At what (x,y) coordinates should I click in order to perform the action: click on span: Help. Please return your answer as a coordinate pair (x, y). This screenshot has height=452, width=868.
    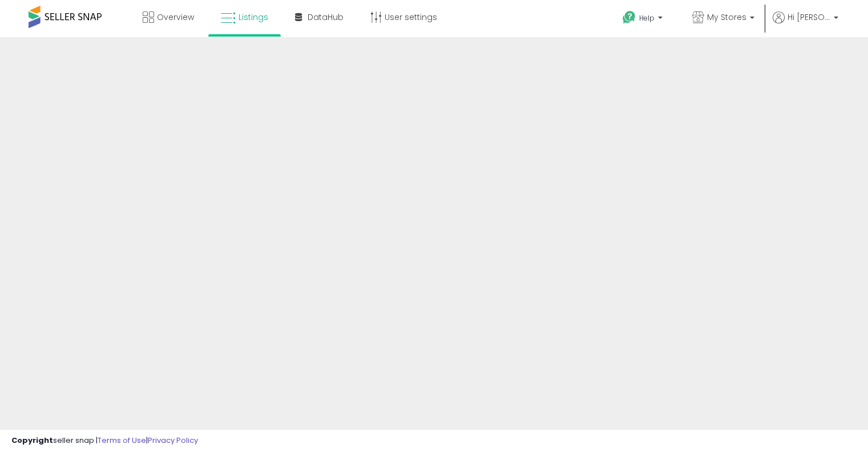
    Looking at the image, I should click on (647, 18).